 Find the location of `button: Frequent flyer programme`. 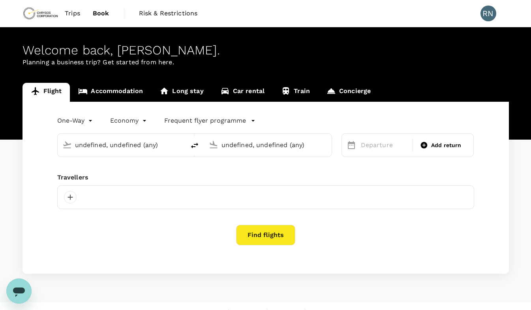

button: Frequent flyer programme is located at coordinates (210, 121).